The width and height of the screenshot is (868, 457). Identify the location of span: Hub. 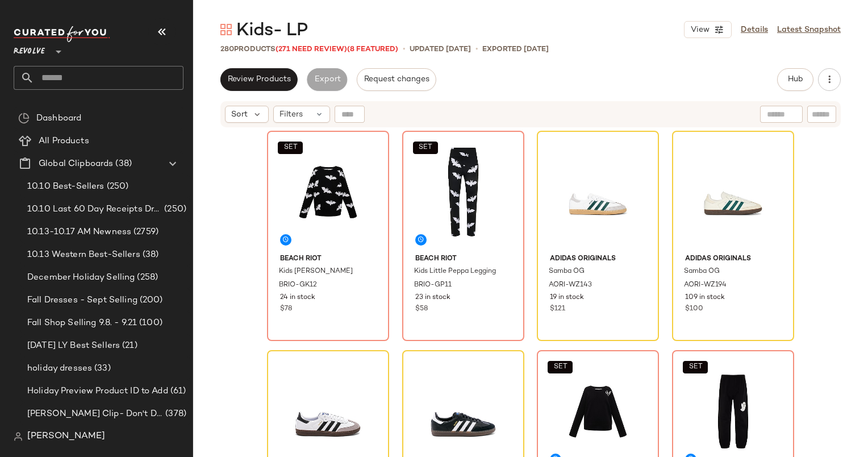
(795, 79).